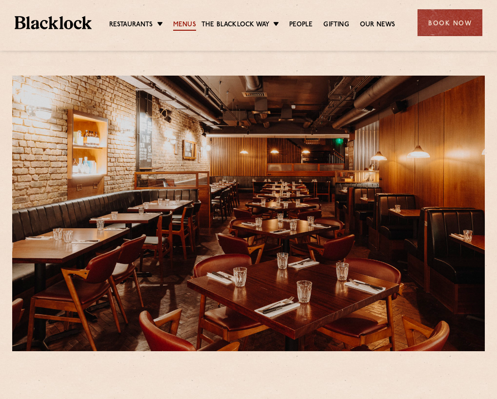  Describe the element at coordinates (301, 25) in the screenshot. I see `a: People` at that location.